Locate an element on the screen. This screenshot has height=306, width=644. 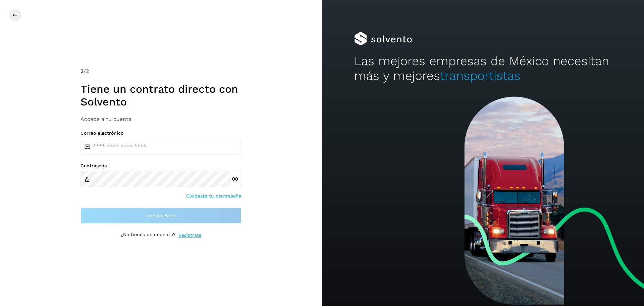
h2: Las mejores empresas de México necesitan más y mejores is located at coordinates (483, 69).